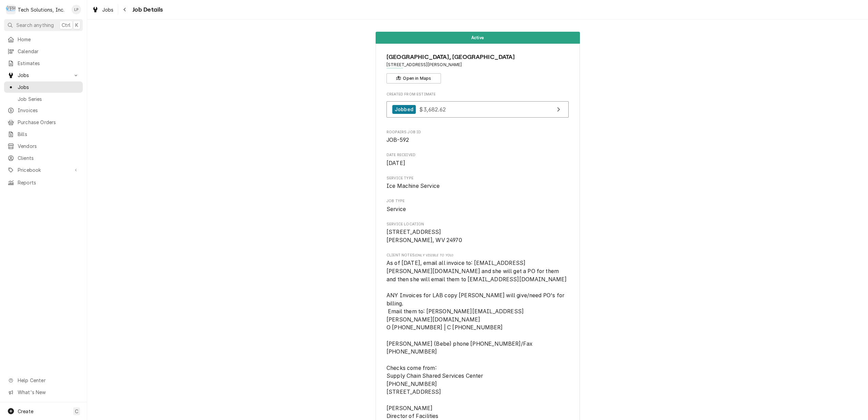 The image size is (868, 420). Describe the element at coordinates (43, 99) in the screenshot. I see `a: Job Series` at that location.